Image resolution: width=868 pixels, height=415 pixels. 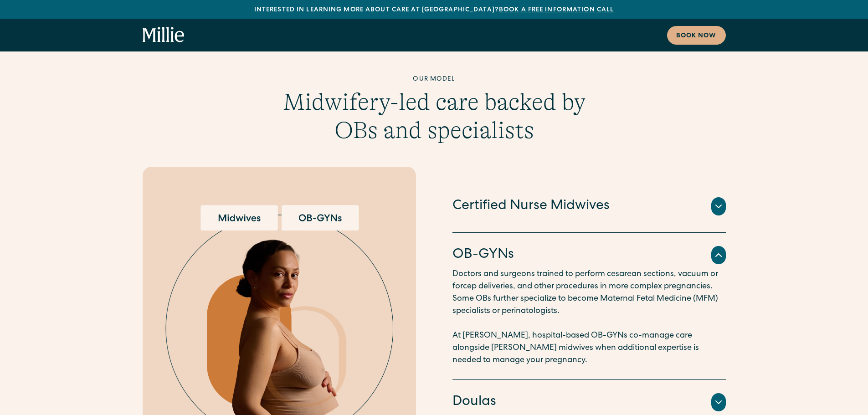 I want to click on h4: Doulas, so click(x=474, y=403).